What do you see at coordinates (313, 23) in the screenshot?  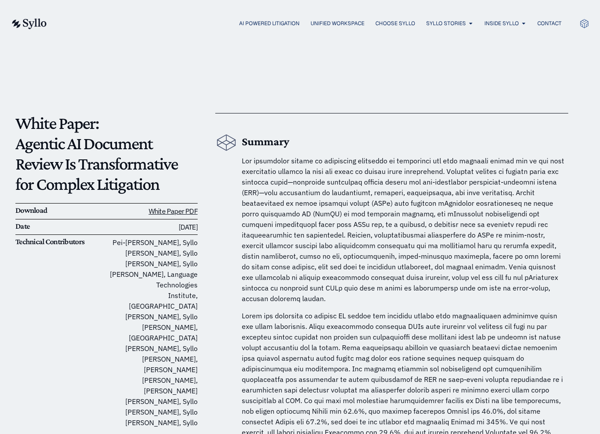 I see `nav: Menu` at bounding box center [313, 23].